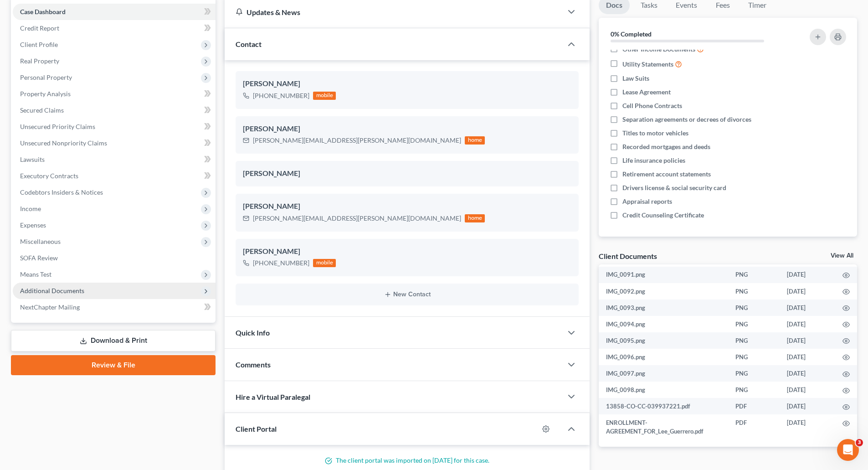  Describe the element at coordinates (663, 357) in the screenshot. I see `td: IMG_0096.png` at that location.